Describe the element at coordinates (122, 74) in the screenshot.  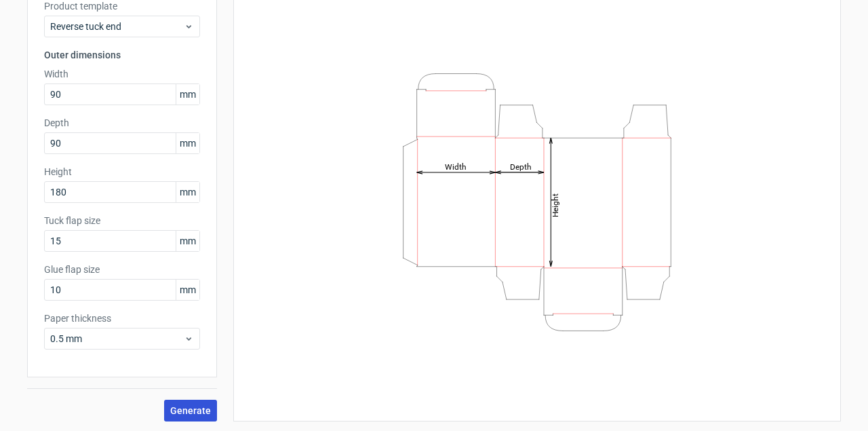
I see `label: Width` at that location.